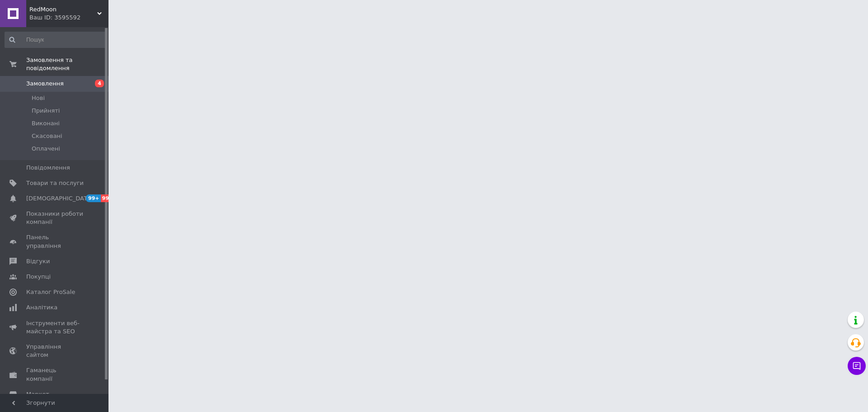 This screenshot has width=868, height=412. Describe the element at coordinates (38, 98) in the screenshot. I see `span: Нові` at that location.